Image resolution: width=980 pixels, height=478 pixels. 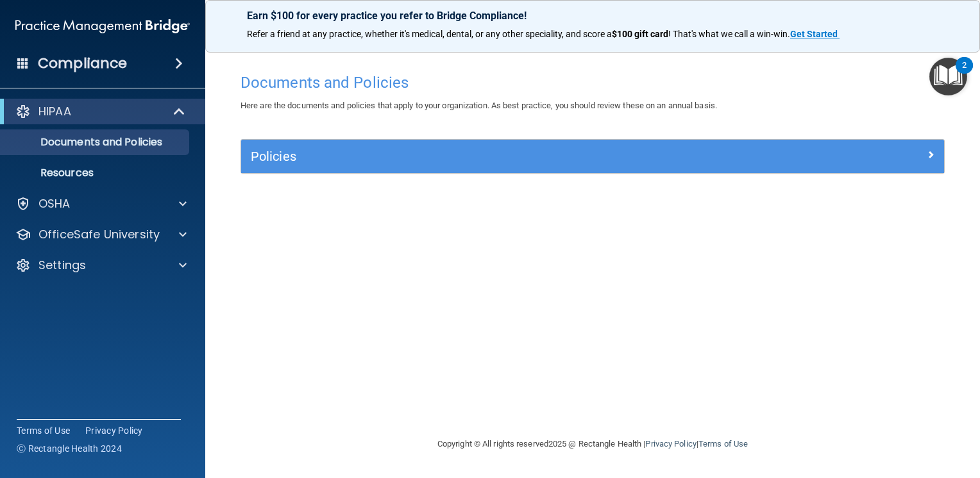 What do you see at coordinates (592, 83) in the screenshot?
I see `h4: Documents and Policies` at bounding box center [592, 83].